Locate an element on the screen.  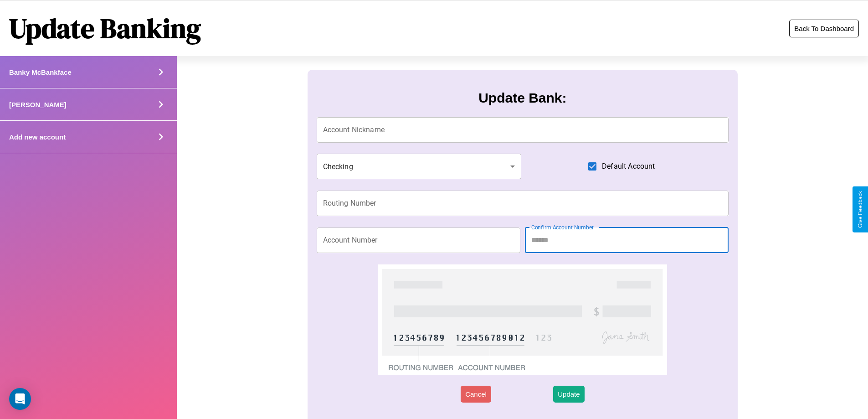
span: Default Account is located at coordinates (628, 167).